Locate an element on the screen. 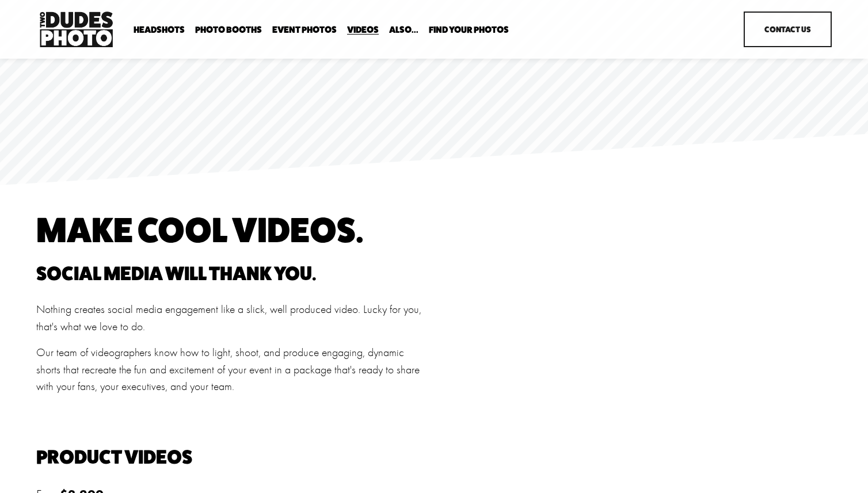 The image size is (868, 493). a: Contact Us is located at coordinates (787, 29).